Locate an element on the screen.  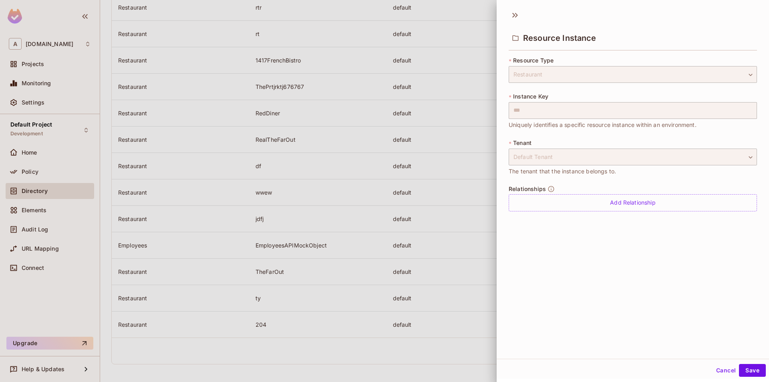
button: Cancel is located at coordinates (726, 371).